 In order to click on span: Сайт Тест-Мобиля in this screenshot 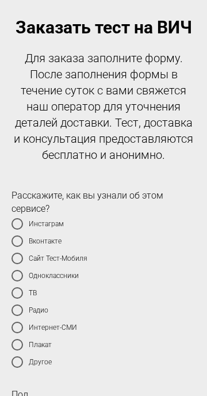, I will do `click(58, 259)`.